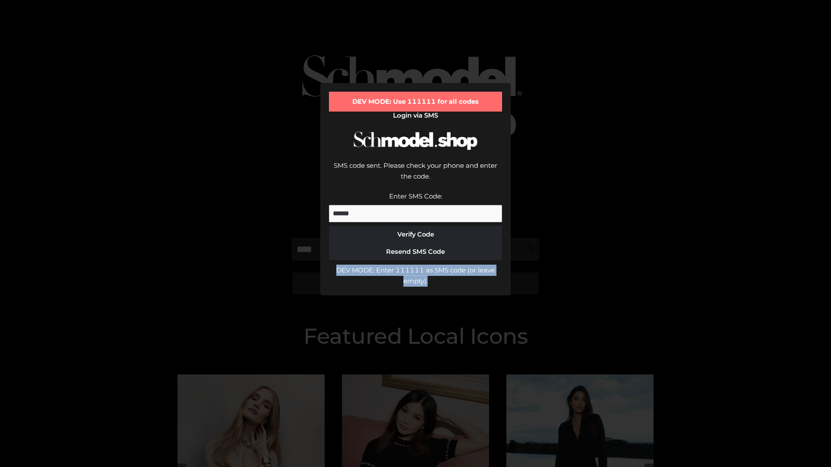 The height and width of the screenshot is (467, 831). What do you see at coordinates (415, 196) in the screenshot?
I see `label: Enter SMS Code:` at bounding box center [415, 196].